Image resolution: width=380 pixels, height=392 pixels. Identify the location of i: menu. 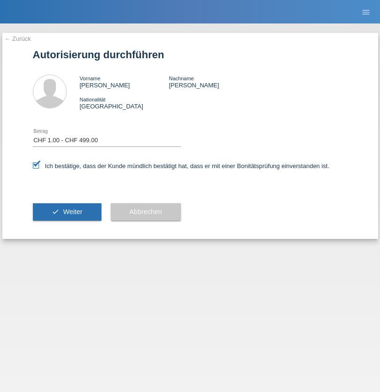
(366, 12).